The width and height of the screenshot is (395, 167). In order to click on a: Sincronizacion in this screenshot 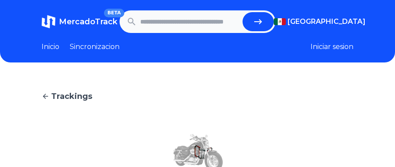, I will do `click(94, 47)`.